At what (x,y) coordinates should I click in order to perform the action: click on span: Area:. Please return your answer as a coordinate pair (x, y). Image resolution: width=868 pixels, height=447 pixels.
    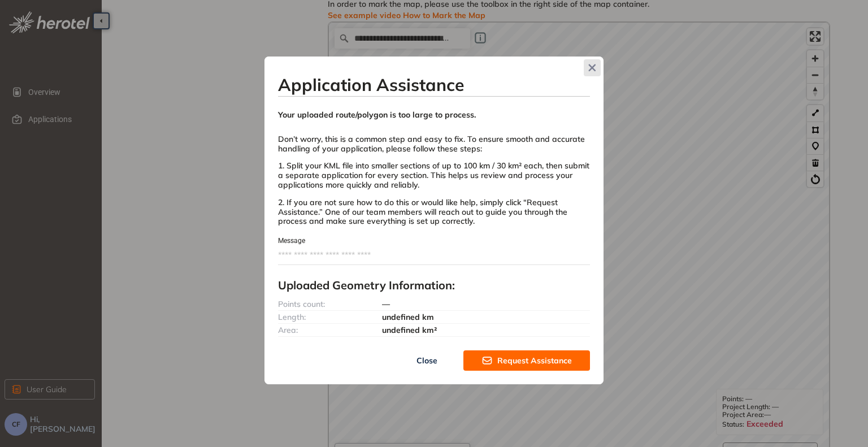
    Looking at the image, I should click on (288, 330).